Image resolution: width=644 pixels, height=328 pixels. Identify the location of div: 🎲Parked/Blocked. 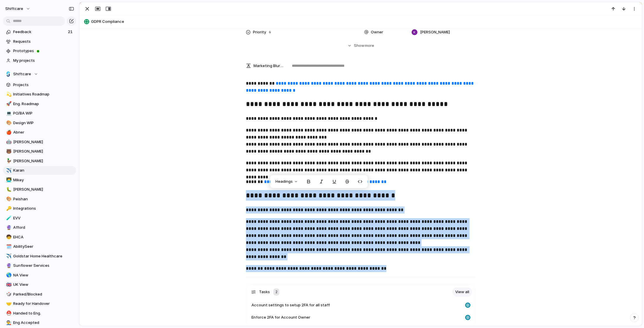
(40, 295).